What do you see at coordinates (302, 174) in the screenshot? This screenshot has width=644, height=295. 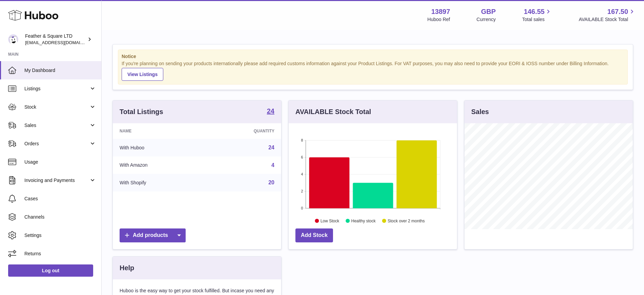 I see `text: 4` at bounding box center [302, 174].